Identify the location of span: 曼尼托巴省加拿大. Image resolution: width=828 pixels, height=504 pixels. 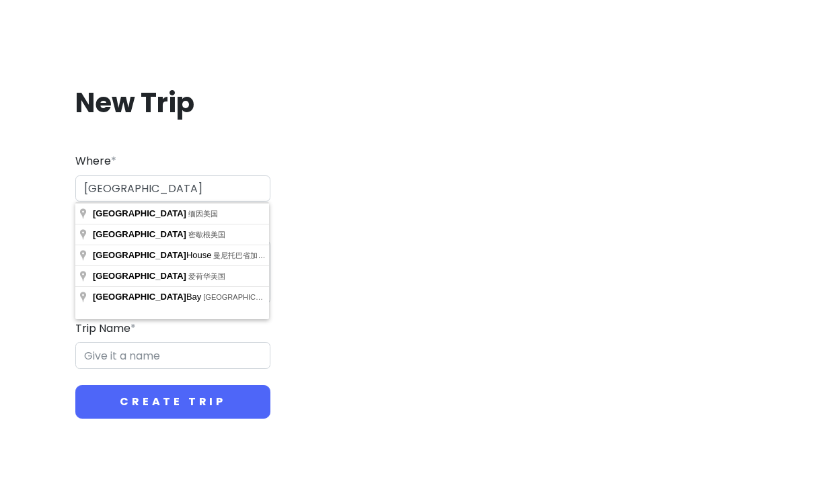
(243, 256).